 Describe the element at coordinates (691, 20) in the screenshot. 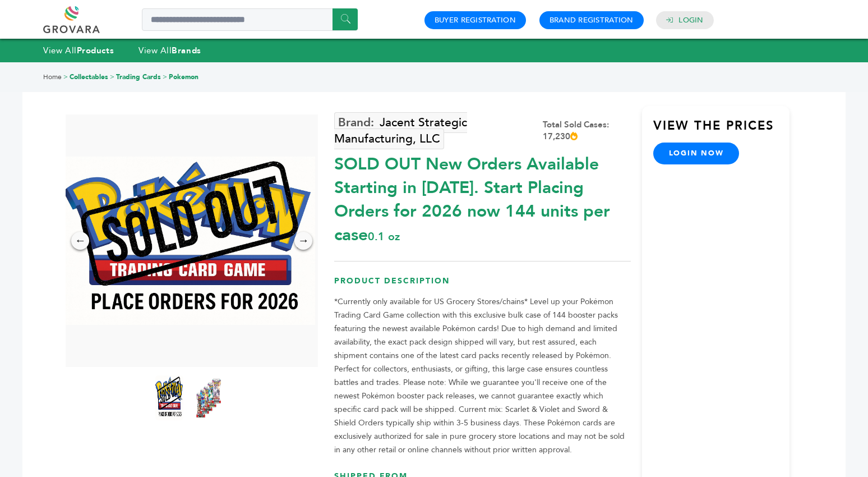

I see `a: Login` at that location.